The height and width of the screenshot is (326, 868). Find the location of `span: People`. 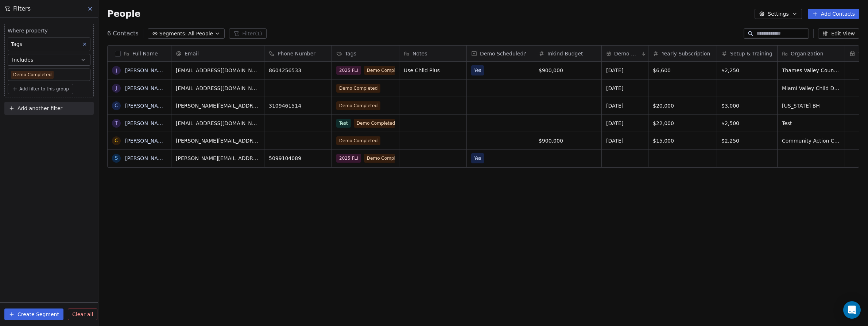

span: People is located at coordinates (124, 14).